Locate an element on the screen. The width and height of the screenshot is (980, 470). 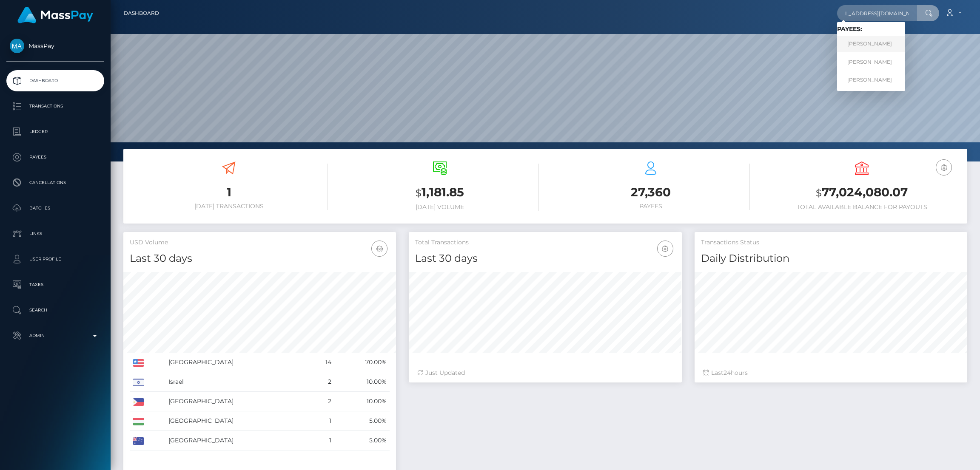
a: Search is located at coordinates (55, 310).